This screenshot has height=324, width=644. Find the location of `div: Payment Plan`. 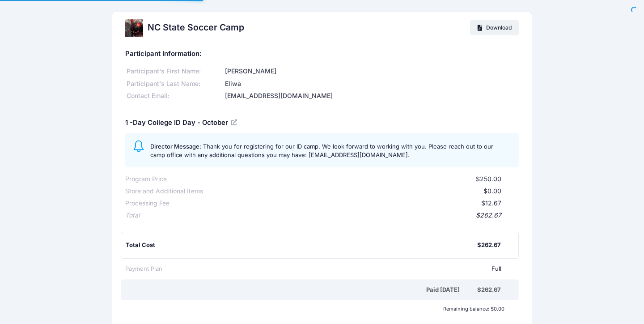

div: Payment Plan is located at coordinates (143, 269).